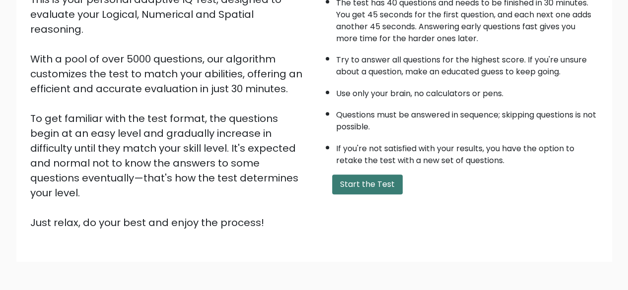  I want to click on li: Questions must be answered in sequence; skipping questions is not possible., so click(467, 119).